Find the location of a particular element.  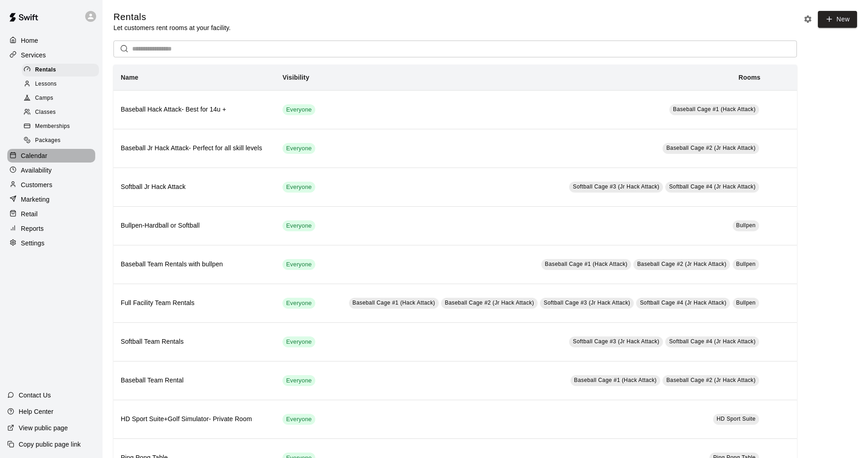

span: Memberships is located at coordinates (52, 126).